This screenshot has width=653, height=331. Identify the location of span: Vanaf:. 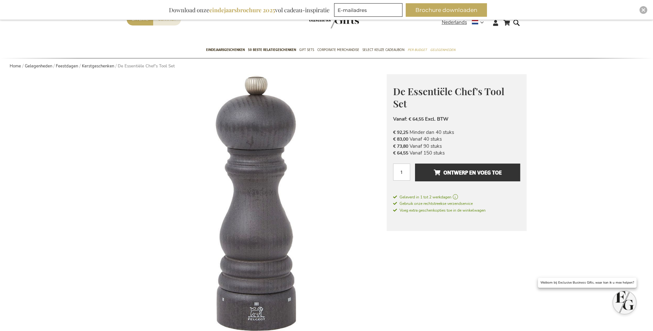
(400, 119).